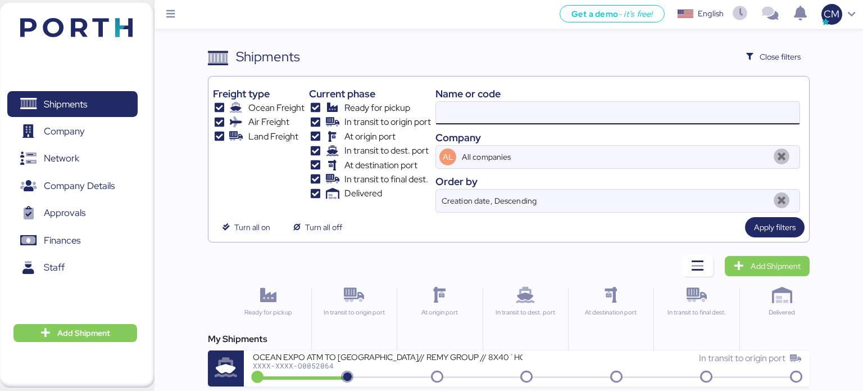 This screenshot has height=391, width=863. What do you see at coordinates (277, 108) in the screenshot?
I see `span: Ocean Freight` at bounding box center [277, 108].